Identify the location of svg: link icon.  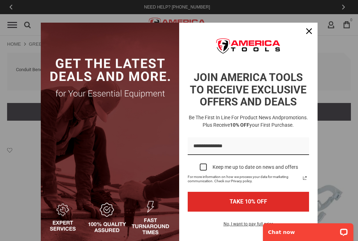
(305, 178).